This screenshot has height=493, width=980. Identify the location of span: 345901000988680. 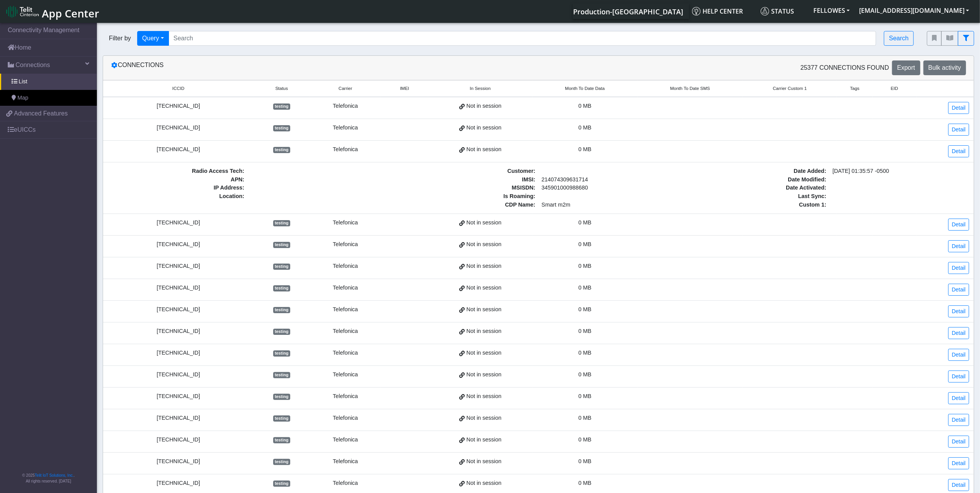
(608, 188).